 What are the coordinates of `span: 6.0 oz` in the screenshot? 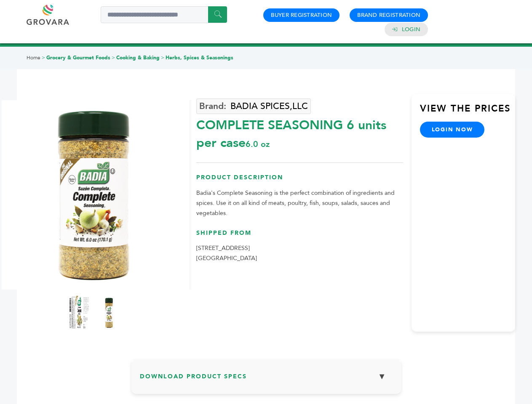 It's located at (257, 144).